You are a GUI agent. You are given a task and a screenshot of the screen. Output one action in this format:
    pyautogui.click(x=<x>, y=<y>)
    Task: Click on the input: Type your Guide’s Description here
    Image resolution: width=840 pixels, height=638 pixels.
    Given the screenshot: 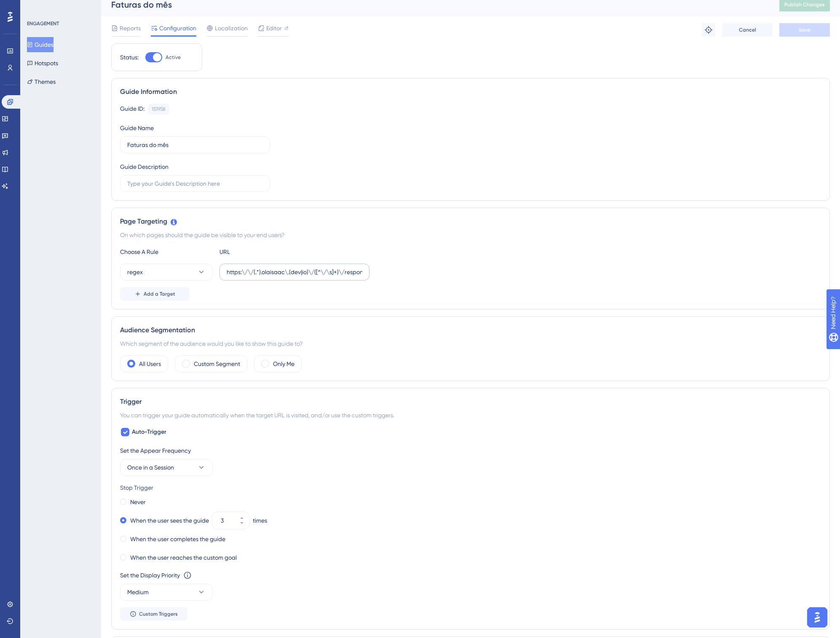 What is the action you would take?
    pyautogui.click(x=195, y=184)
    